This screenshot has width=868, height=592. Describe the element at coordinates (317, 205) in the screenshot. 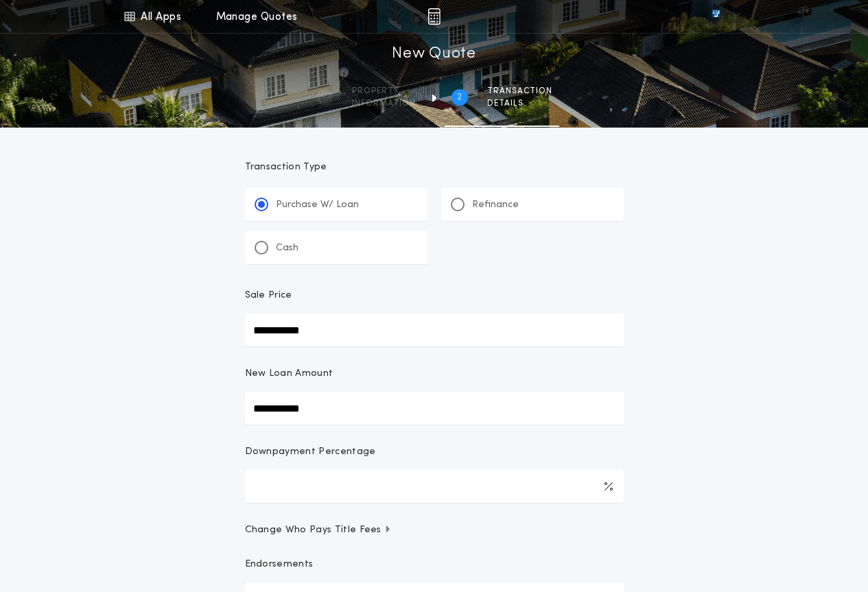

I see `p: Purchase W/ Loan` at that location.